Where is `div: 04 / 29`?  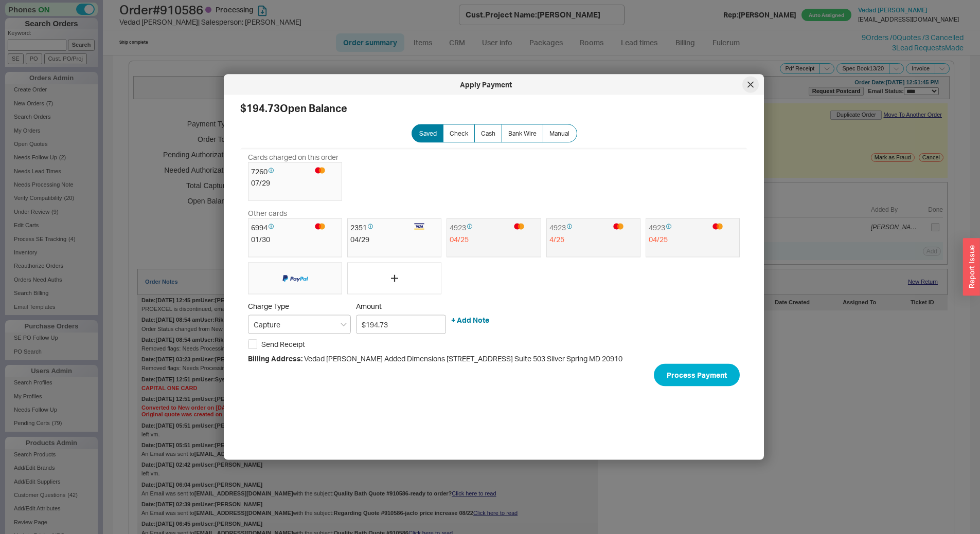
div: 04 / 29 is located at coordinates (394, 239).